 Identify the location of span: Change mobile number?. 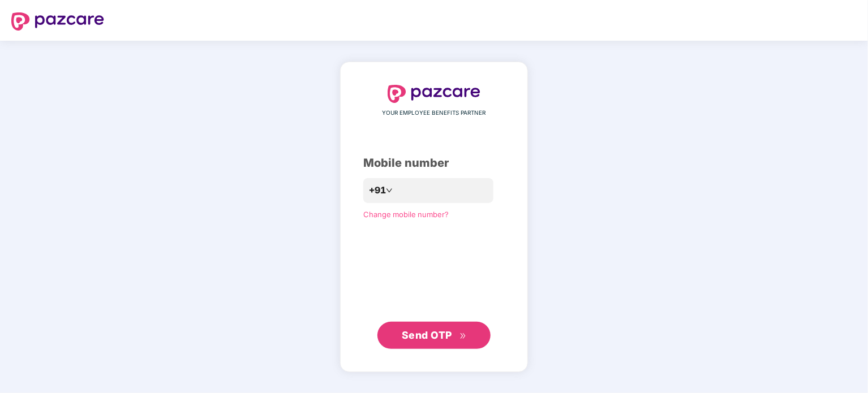
(405, 214).